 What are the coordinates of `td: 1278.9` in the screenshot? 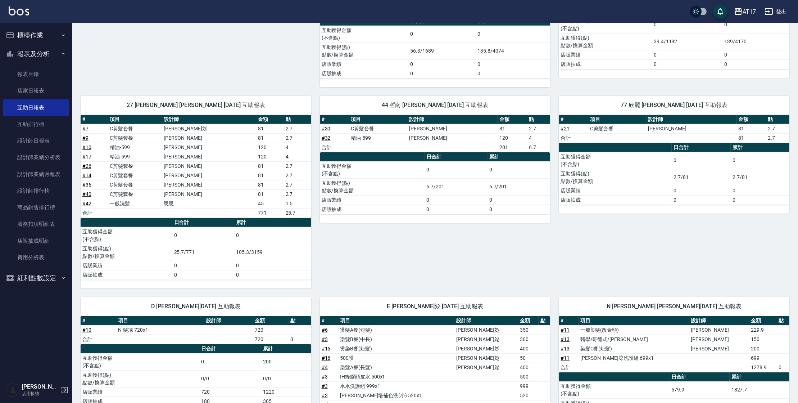 It's located at (763, 367).